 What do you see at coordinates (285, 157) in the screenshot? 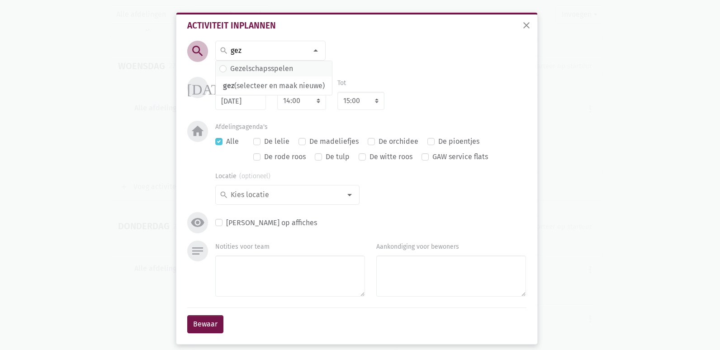
I see `label: De rode roos` at bounding box center [285, 157].